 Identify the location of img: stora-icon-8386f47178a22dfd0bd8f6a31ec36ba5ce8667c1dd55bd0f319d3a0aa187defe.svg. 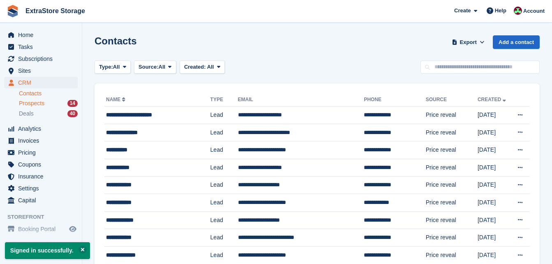
(13, 11).